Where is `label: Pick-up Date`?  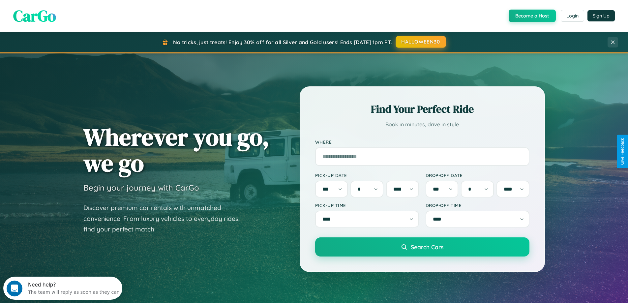
label: Pick-up Date is located at coordinates (367, 175).